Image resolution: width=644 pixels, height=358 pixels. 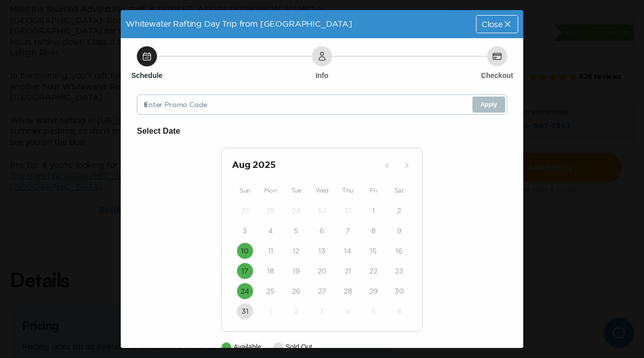 I want to click on div: Tue, so click(x=296, y=190).